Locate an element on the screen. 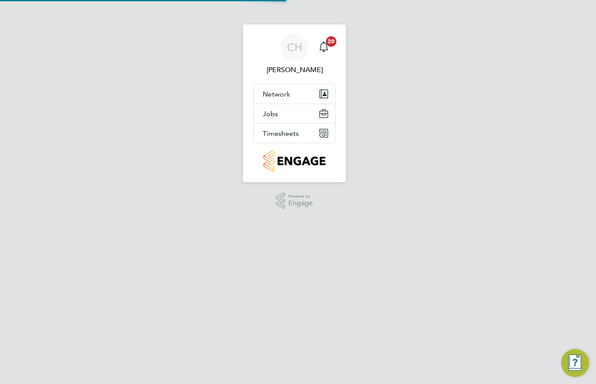  img: countryside-properties-logo-retina.png is located at coordinates (294, 161).